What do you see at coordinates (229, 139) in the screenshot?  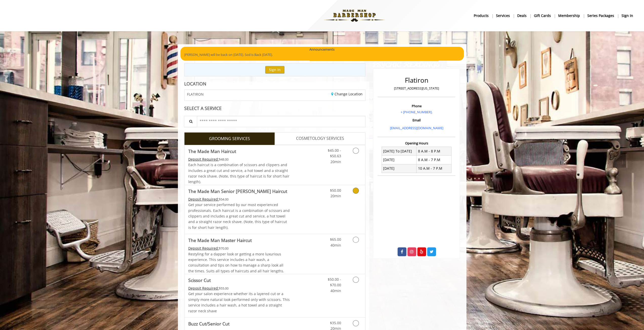 I see `span: GROOMING SERVICES` at bounding box center [229, 139].